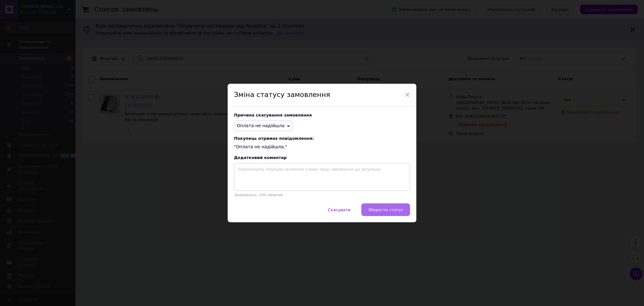  What do you see at coordinates (322, 95) in the screenshot?
I see `div: Зміна статусу замовлення` at bounding box center [322, 95].